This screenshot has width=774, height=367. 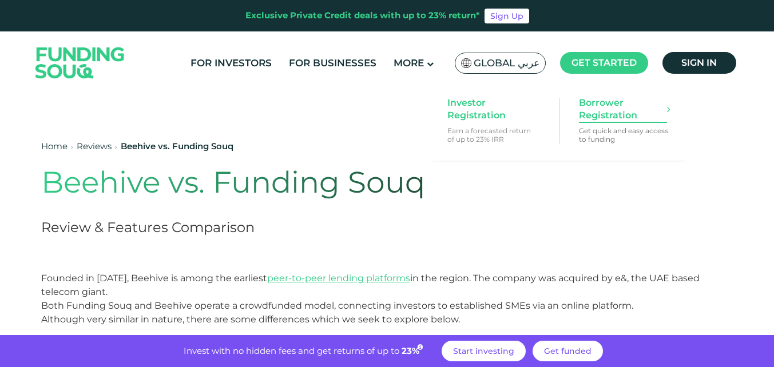 What do you see at coordinates (420, 347) in the screenshot?
I see `i: 23% IRR (expected) ~ 15% Net yield (expected)` at bounding box center [420, 347].